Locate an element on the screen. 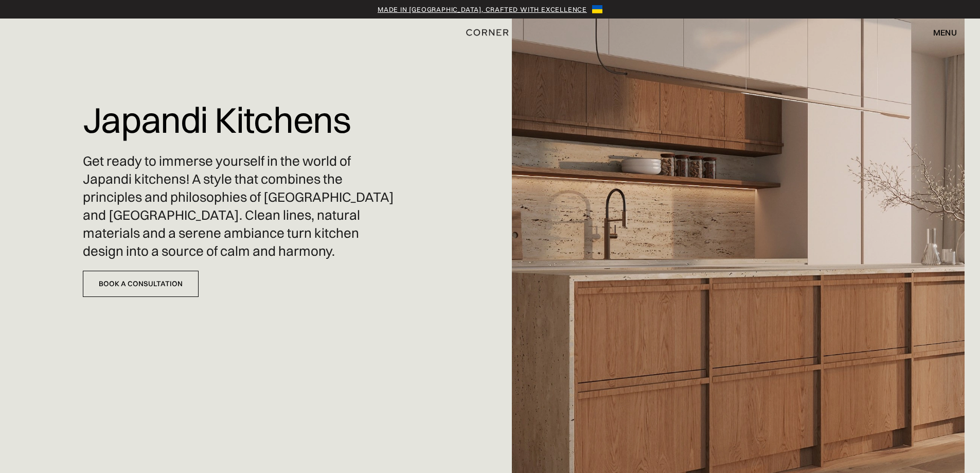 The height and width of the screenshot is (473, 980). h1: Japandi Kitchens is located at coordinates (217, 120).